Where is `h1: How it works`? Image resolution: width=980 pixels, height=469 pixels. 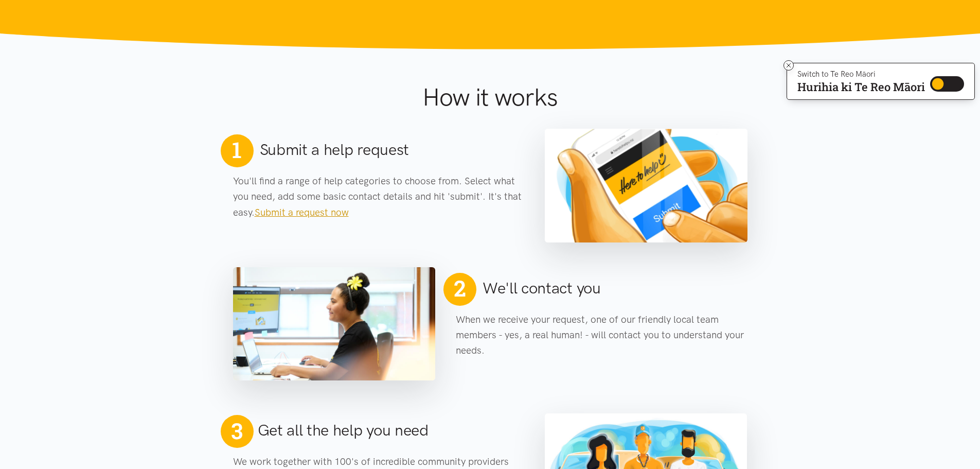 h1: How it works is located at coordinates (489, 97).